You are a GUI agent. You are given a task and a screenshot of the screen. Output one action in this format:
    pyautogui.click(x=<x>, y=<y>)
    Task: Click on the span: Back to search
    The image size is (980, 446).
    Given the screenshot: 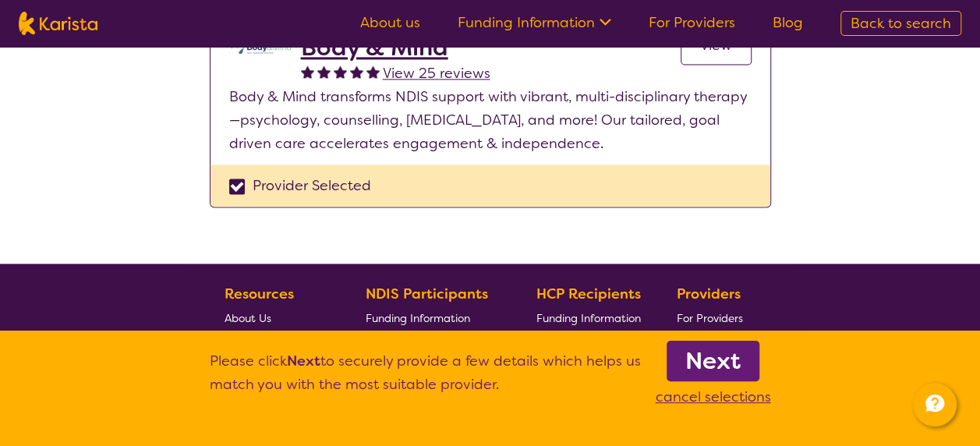 What is the action you would take?
    pyautogui.click(x=900, y=23)
    